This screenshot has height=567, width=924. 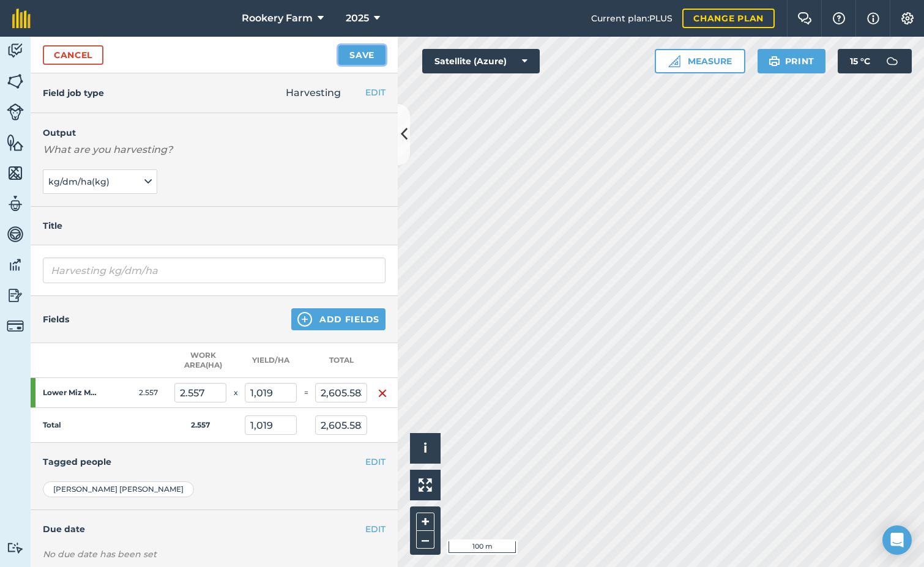 What do you see at coordinates (481, 61) in the screenshot?
I see `button: Satellite (Azure)` at bounding box center [481, 61].